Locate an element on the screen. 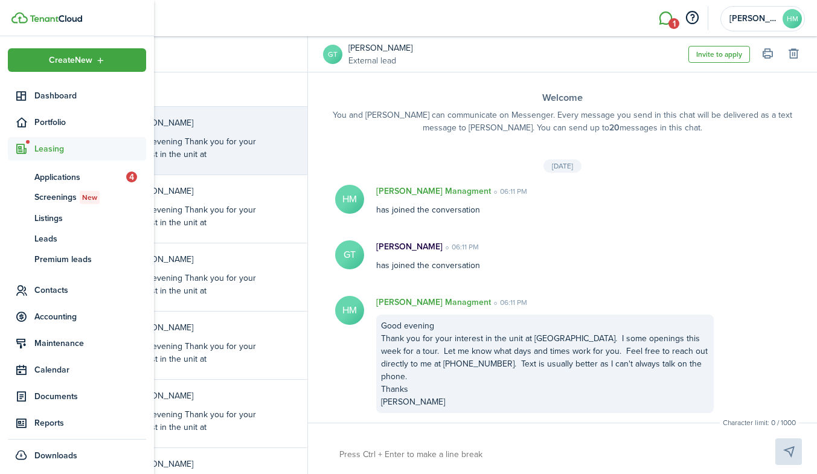 This screenshot has height=474, width=817. span: Downloads is located at coordinates (56, 456).